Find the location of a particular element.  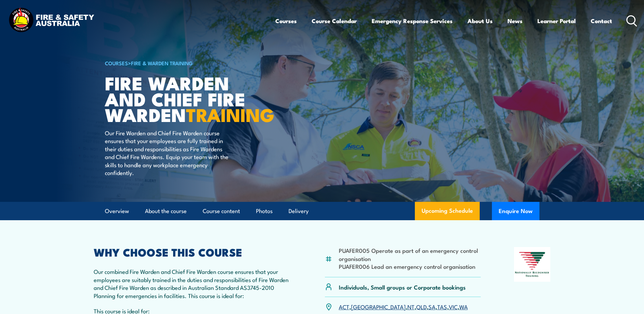

a: Course Calendar is located at coordinates (334, 21).